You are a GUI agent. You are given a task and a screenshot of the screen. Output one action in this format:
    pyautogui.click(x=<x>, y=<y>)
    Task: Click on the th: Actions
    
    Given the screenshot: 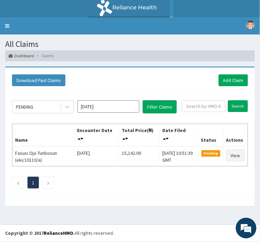 What is the action you would take?
    pyautogui.click(x=235, y=135)
    